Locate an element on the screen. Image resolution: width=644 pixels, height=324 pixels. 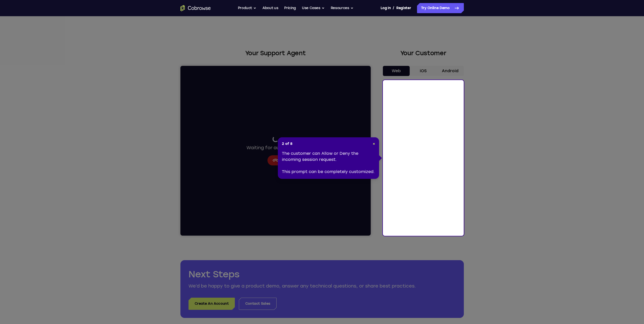
div: Waiting for authorization is located at coordinates (95, 78).